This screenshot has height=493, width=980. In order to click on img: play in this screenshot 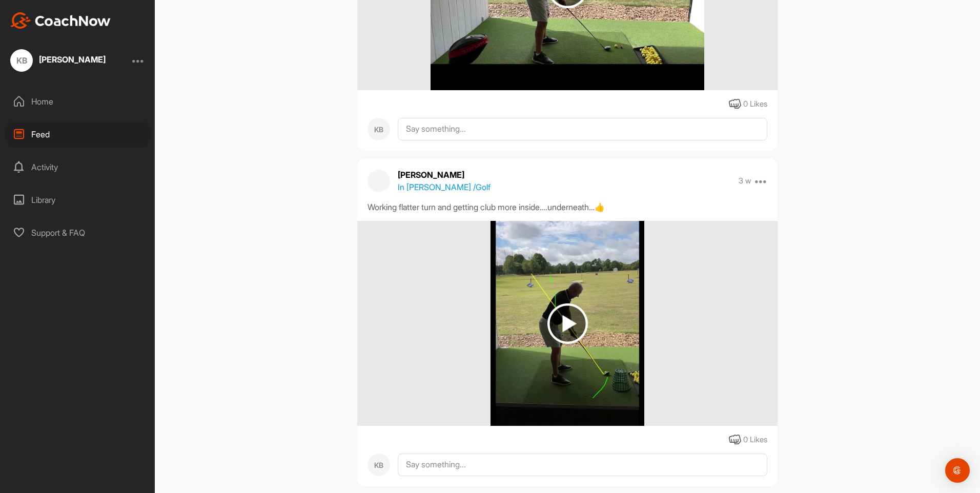, I will do `click(568, 323)`.